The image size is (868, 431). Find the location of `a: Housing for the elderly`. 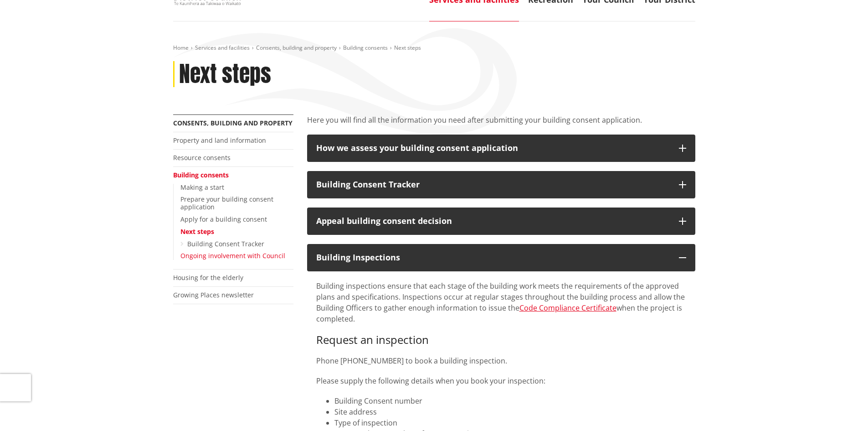

a: Housing for the elderly is located at coordinates (208, 277).